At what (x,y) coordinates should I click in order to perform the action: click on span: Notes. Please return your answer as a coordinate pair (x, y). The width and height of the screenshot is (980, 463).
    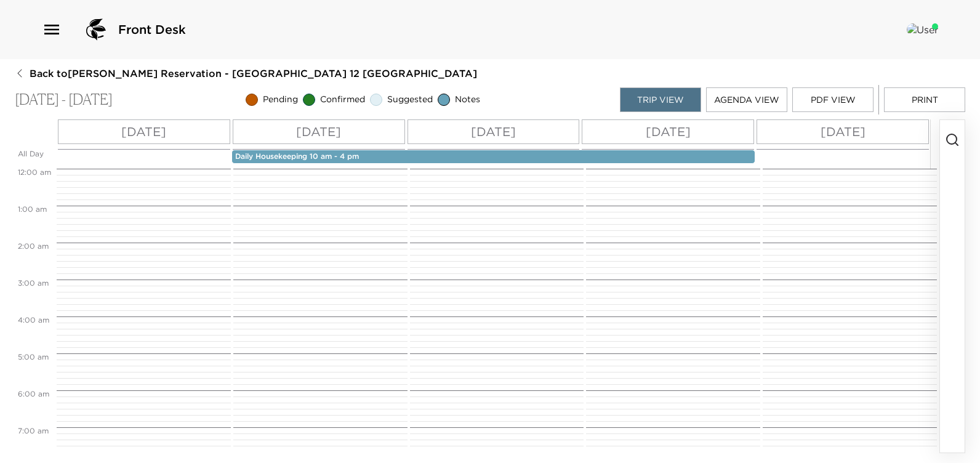
    Looking at the image, I should click on (467, 99).